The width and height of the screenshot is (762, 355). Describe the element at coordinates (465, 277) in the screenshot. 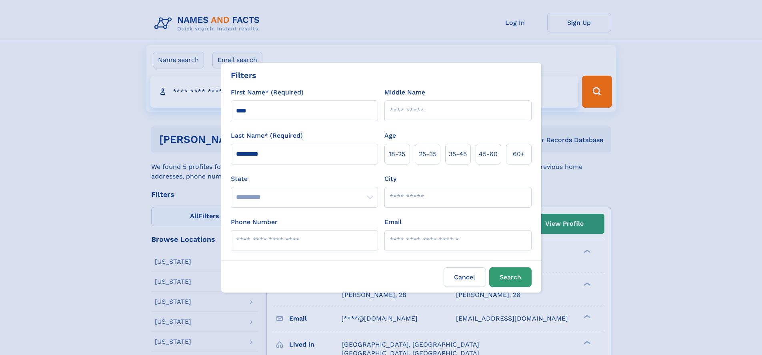

I see `label: Cancel` at that location.